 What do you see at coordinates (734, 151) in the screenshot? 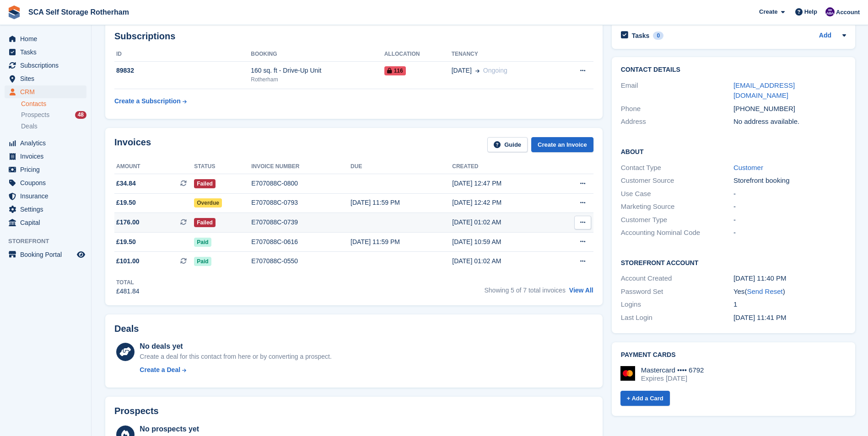
I see `h2: About` at bounding box center [734, 151].